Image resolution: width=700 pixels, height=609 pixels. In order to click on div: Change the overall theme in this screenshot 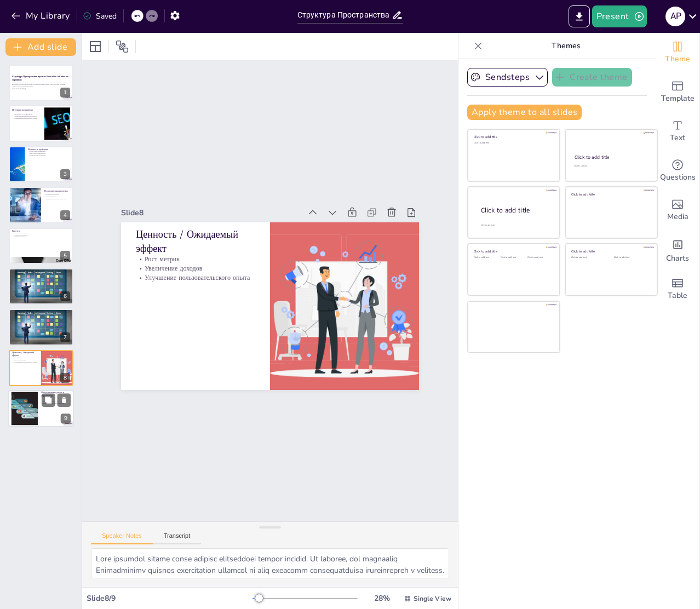, I will do `click(678, 53)`.